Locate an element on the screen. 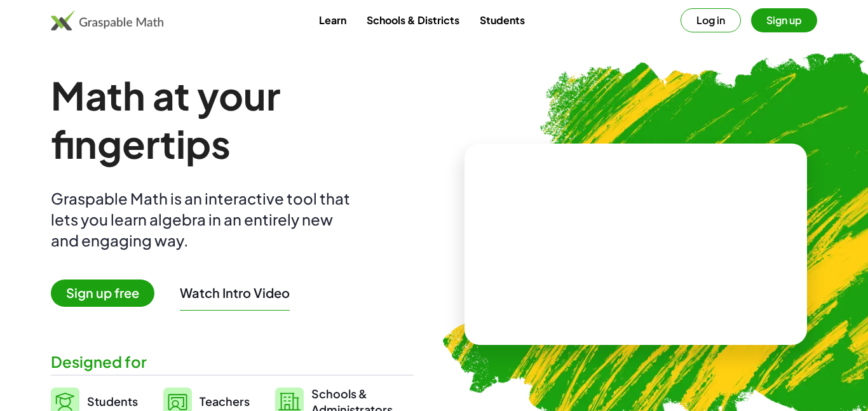 This screenshot has width=868, height=411. video: What is this? This is dynamic math notation. Dynamic math notation plays a central role in how Gr... is located at coordinates (636, 245).